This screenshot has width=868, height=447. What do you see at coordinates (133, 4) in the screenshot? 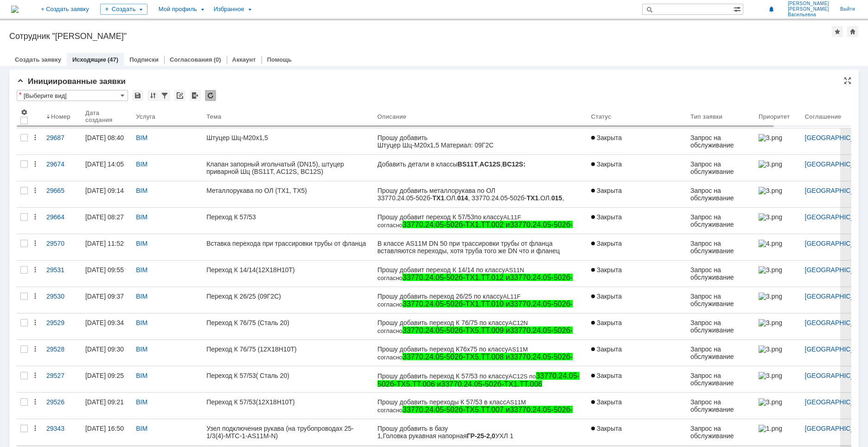
I see `span: A` at bounding box center [133, 4].